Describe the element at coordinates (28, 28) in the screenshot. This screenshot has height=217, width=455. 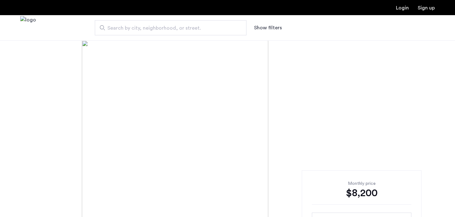
I see `a: Cazamio Logo` at that location.